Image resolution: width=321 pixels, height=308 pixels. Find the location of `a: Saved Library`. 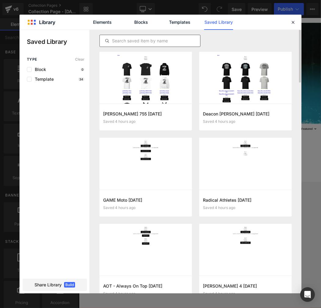

a: Saved Library is located at coordinates (218, 22).